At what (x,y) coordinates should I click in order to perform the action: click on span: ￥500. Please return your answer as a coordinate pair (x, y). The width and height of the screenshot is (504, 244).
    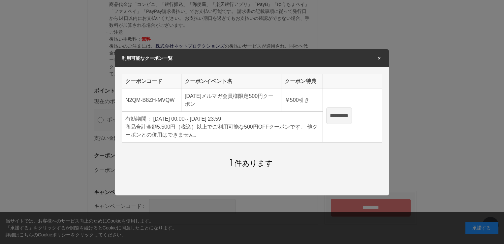
    Looking at the image, I should click on (292, 100).